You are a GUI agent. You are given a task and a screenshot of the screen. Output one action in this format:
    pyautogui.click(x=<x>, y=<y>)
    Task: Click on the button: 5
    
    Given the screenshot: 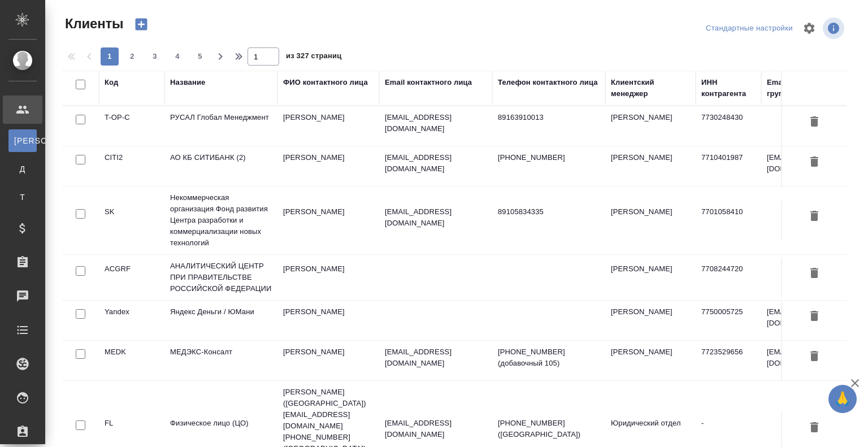 What is the action you would take?
    pyautogui.click(x=200, y=57)
    